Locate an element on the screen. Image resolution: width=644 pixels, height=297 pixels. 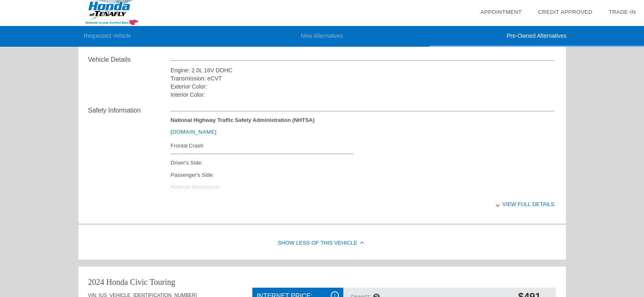
div: Driver's Side: is located at coordinates (262, 163).